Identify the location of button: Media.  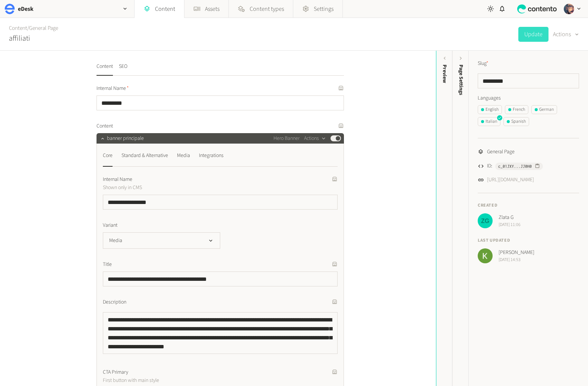
(162, 241).